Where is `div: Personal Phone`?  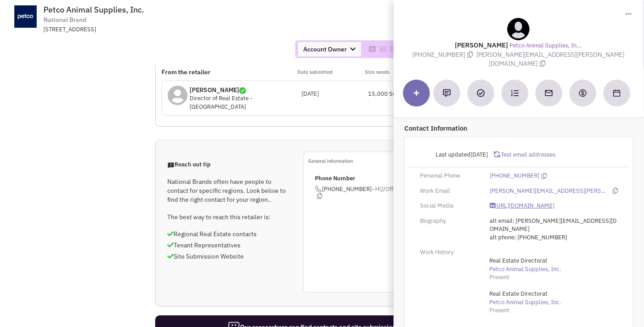
div: Personal Phone is located at coordinates (449, 175).